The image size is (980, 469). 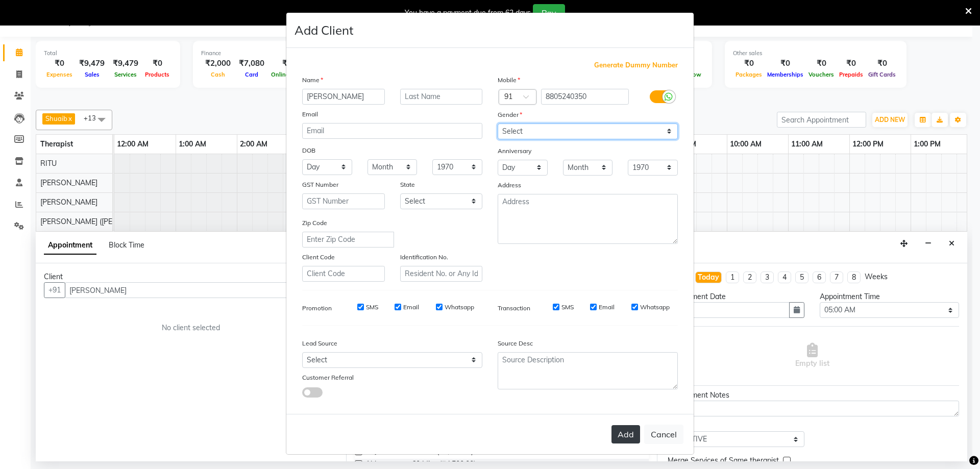 What do you see at coordinates (514, 309) in the screenshot?
I see `label: Transaction` at bounding box center [514, 309].